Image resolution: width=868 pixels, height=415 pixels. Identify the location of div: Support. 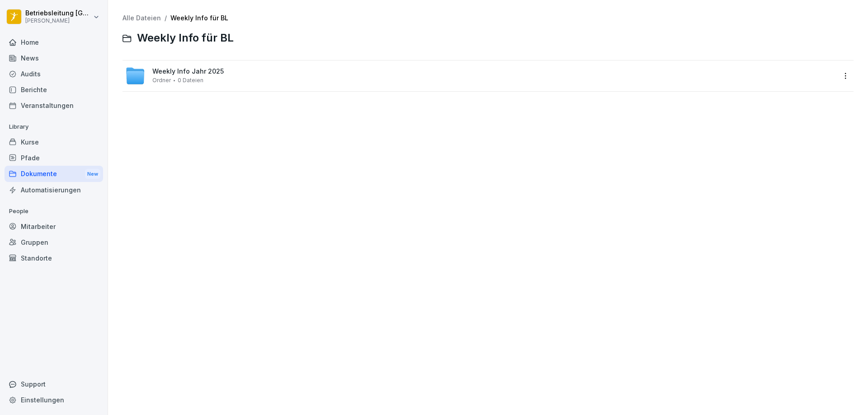
(54, 384).